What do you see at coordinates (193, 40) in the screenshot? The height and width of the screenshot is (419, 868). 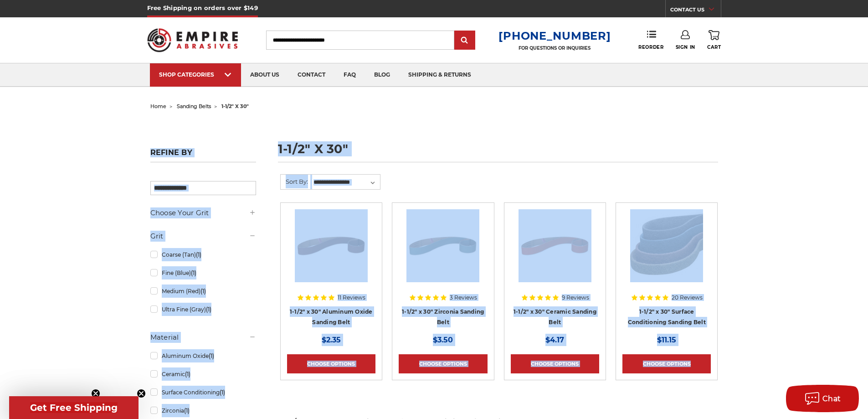 I see `img: Empire Abrasives` at bounding box center [193, 40].